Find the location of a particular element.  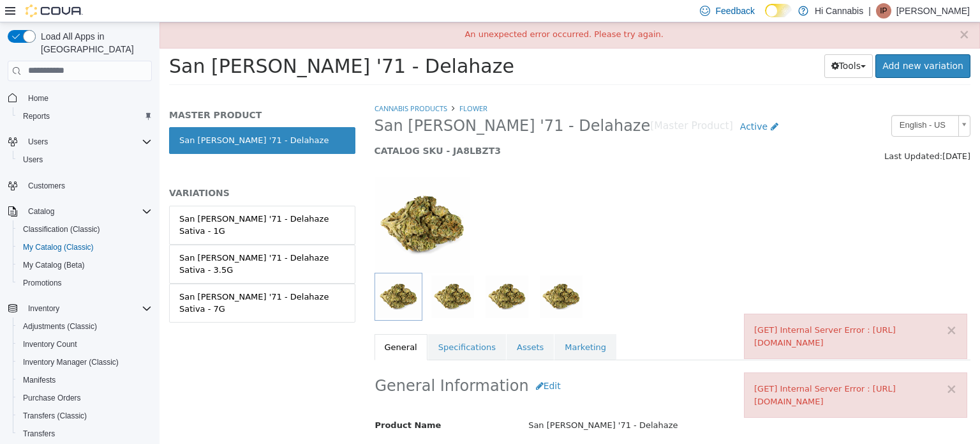

a: Classification (Classic) is located at coordinates (61, 229).